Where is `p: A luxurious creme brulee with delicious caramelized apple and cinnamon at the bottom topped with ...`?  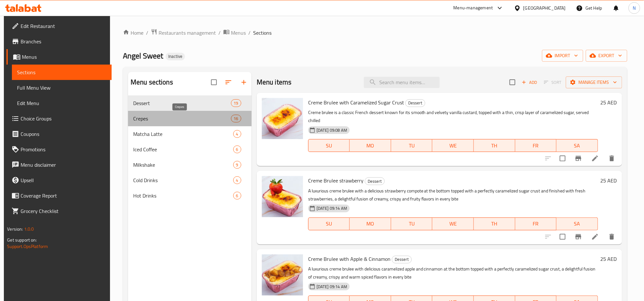 p: A luxurious creme brulee with delicious caramelized apple and cinnamon at the bottom topped with ... is located at coordinates (453, 273).